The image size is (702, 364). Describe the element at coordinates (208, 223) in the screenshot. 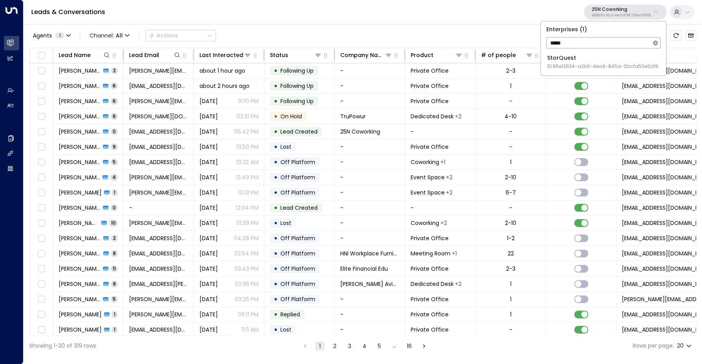

I see `span: Sep 24, 2025` at that location.